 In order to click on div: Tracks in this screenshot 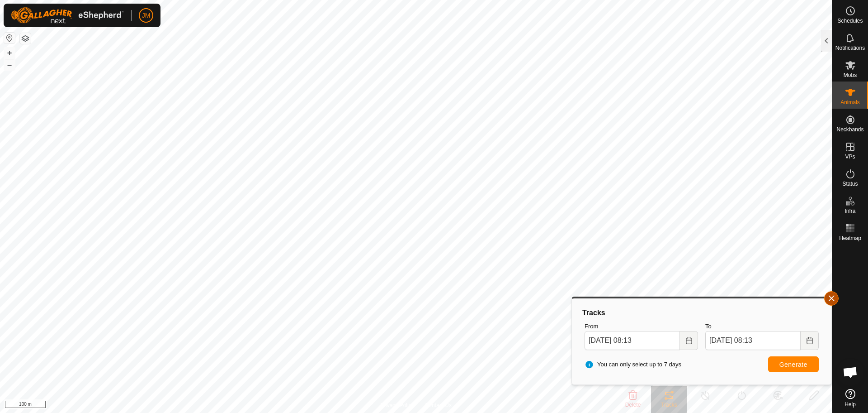, I will do `click(702, 313)`.